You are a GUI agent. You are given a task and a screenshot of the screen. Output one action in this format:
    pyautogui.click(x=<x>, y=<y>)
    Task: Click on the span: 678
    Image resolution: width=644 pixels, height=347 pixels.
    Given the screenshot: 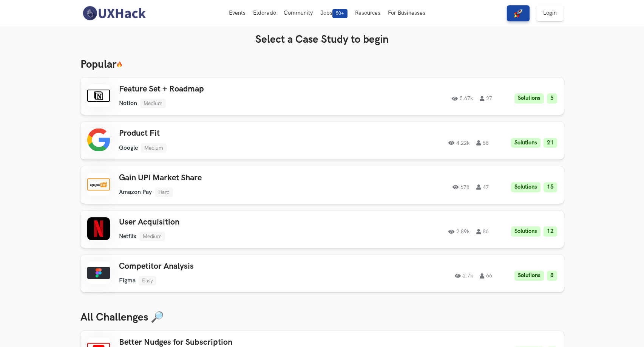 What is the action you would take?
    pyautogui.click(x=461, y=187)
    